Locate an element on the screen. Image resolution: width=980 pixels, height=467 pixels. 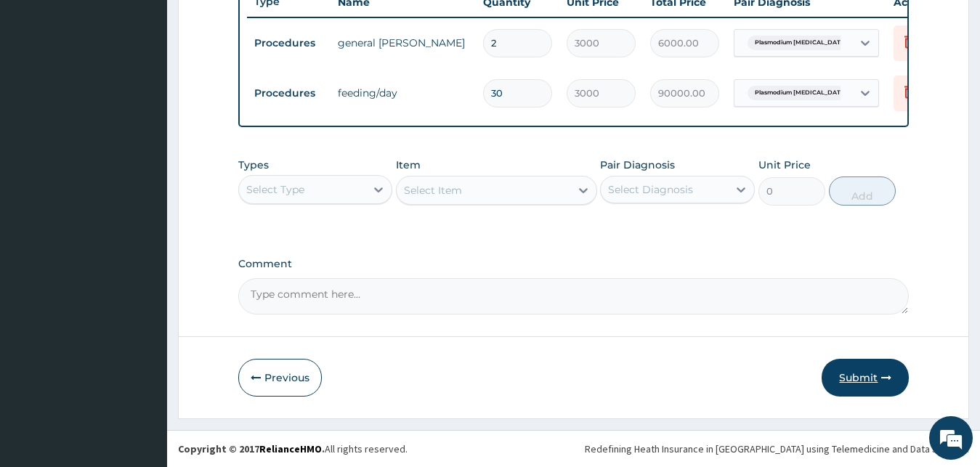
button: Previous is located at coordinates (280, 377).